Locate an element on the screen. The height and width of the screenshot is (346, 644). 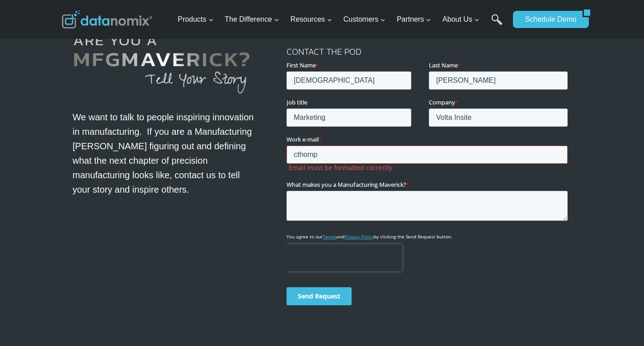
a: Schedule Demo is located at coordinates (548, 19).